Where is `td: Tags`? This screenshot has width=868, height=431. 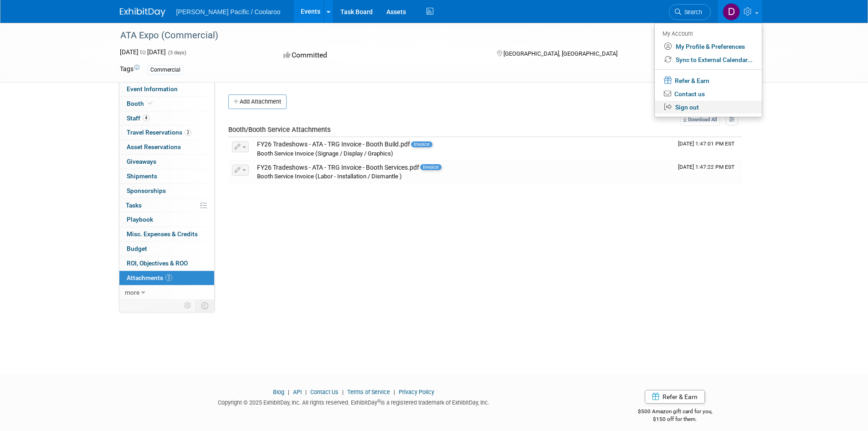 td: Tags is located at coordinates (130, 69).